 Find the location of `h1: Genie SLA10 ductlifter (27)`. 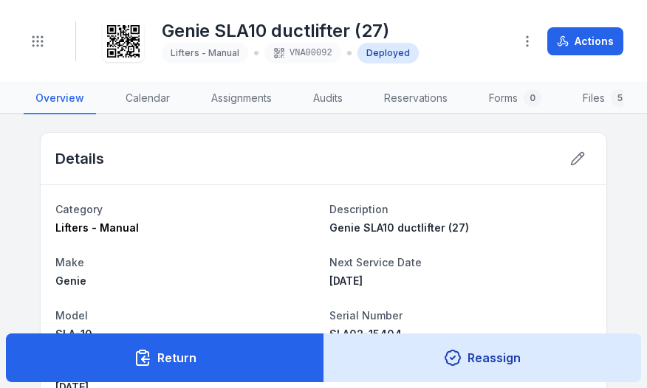

h1: Genie SLA10 ductlifter (27) is located at coordinates (290, 31).